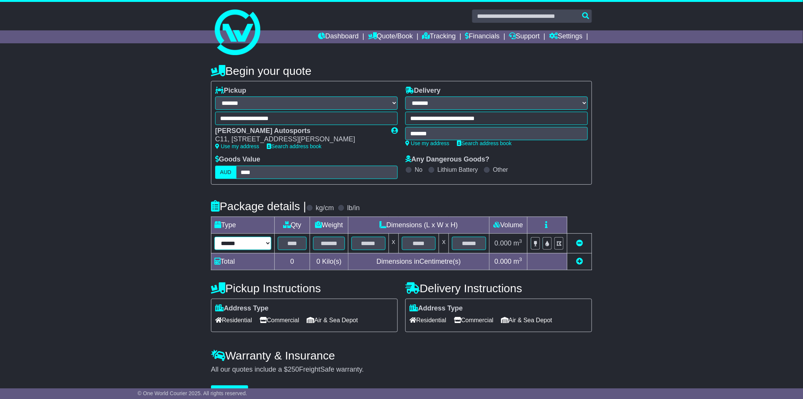  I want to click on h4: Package details |, so click(259, 206).